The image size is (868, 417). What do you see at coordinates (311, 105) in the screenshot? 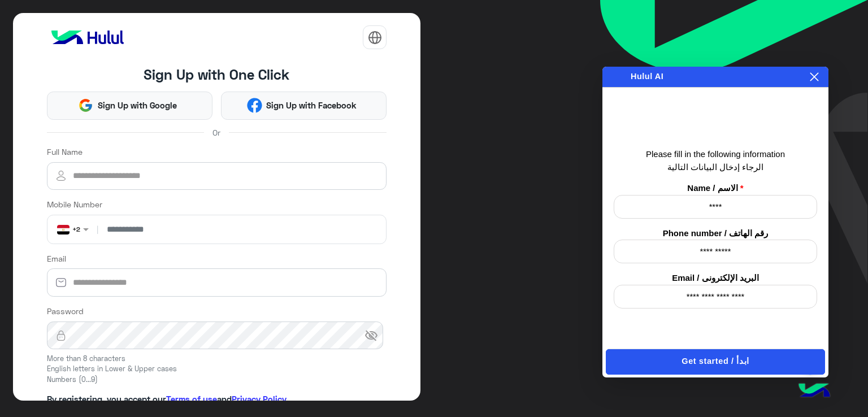
I see `span: Sign Up with Facebook` at bounding box center [311, 105].